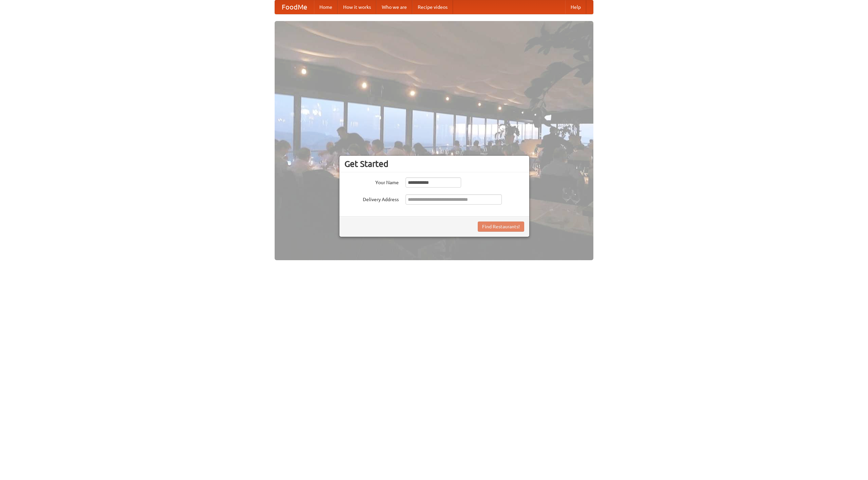 Image resolution: width=868 pixels, height=480 pixels. What do you see at coordinates (294, 7) in the screenshot?
I see `a: FoodMe` at bounding box center [294, 7].